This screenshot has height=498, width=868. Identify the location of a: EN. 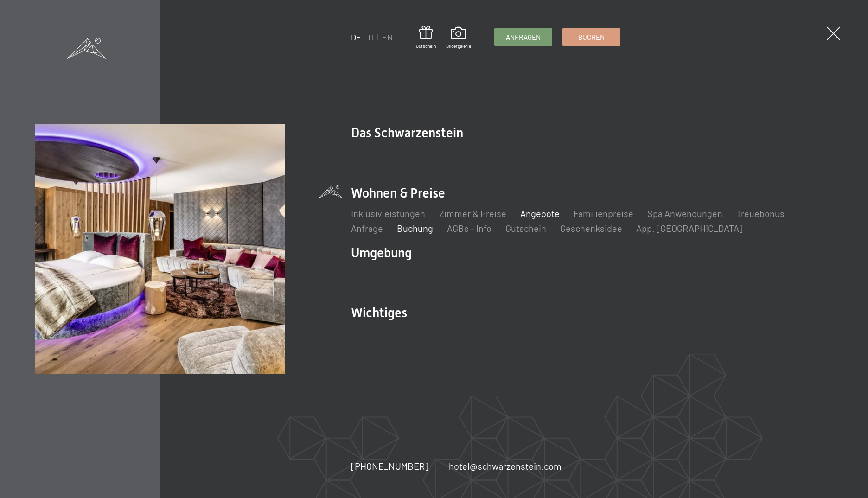
(388, 37).